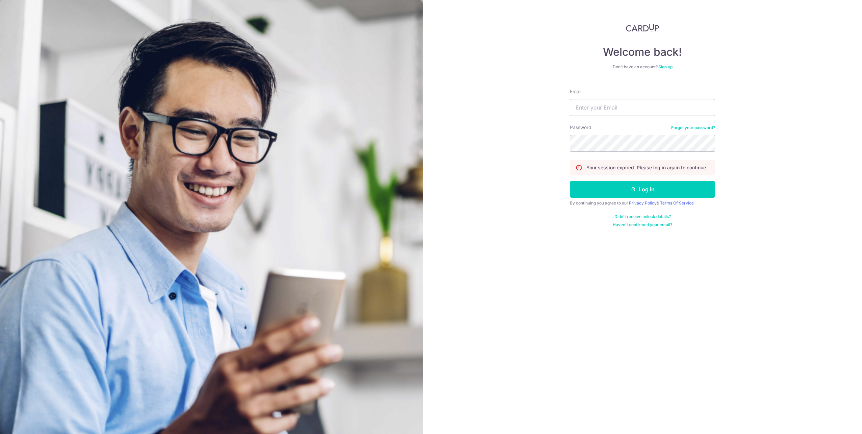  I want to click on a: Privacy Policy, so click(643, 203).